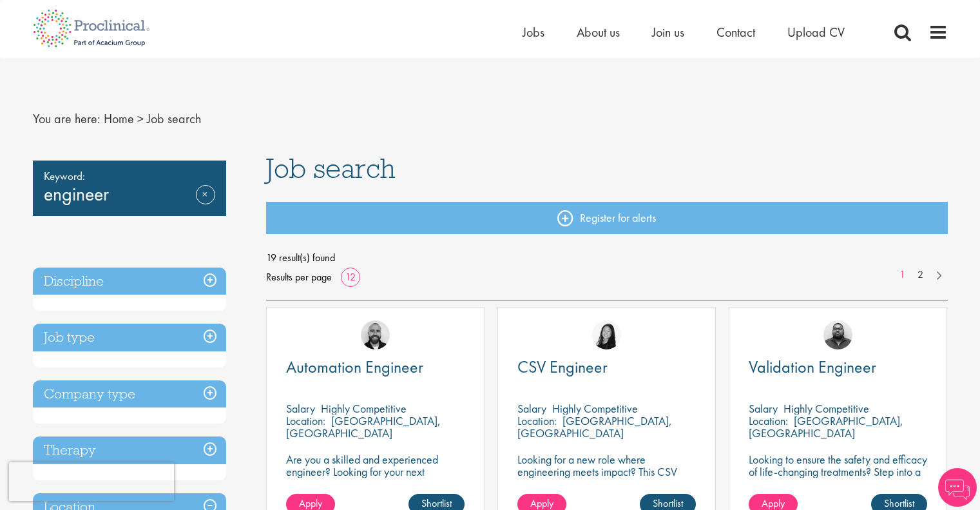 This screenshot has height=510, width=980. What do you see at coordinates (958, 488) in the screenshot?
I see `img: Chatbot` at bounding box center [958, 488].